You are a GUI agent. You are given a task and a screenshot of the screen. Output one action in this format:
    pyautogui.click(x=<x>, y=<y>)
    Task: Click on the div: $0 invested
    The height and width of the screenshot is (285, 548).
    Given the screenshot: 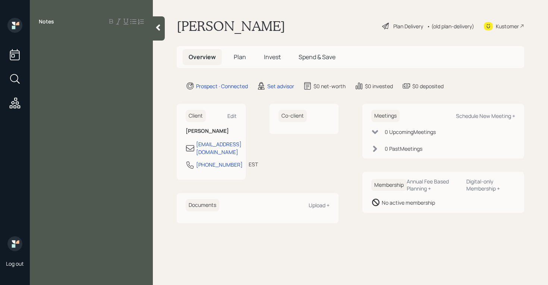 What is the action you would take?
    pyautogui.click(x=379, y=86)
    